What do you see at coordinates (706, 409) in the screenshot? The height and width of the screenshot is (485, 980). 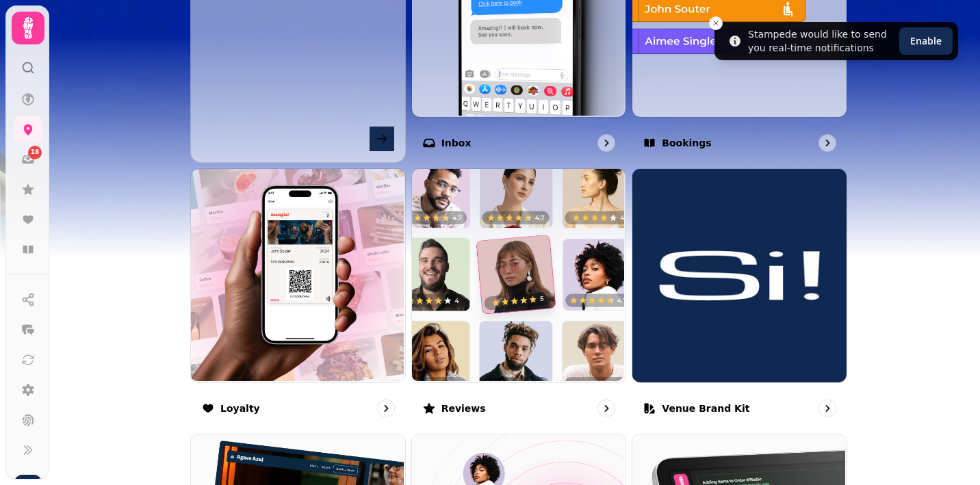 I see `p: Venue brand kit` at bounding box center [706, 409].